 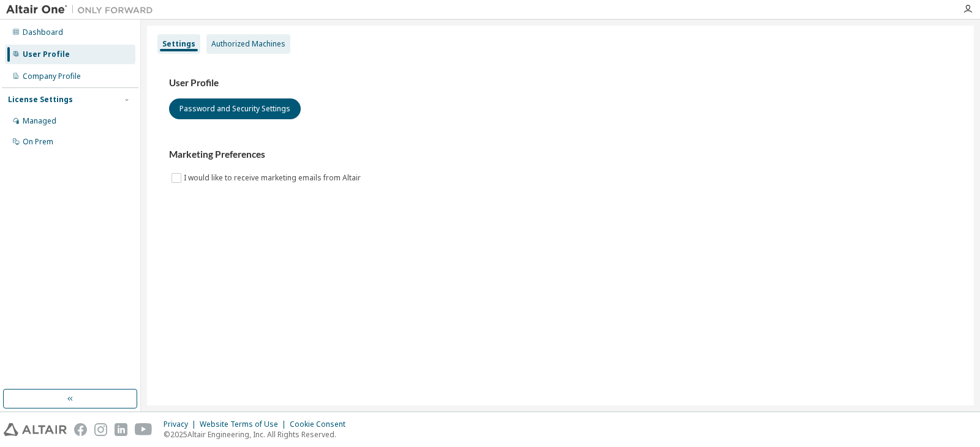 What do you see at coordinates (100, 429) in the screenshot?
I see `img: instagram.svg` at bounding box center [100, 429].